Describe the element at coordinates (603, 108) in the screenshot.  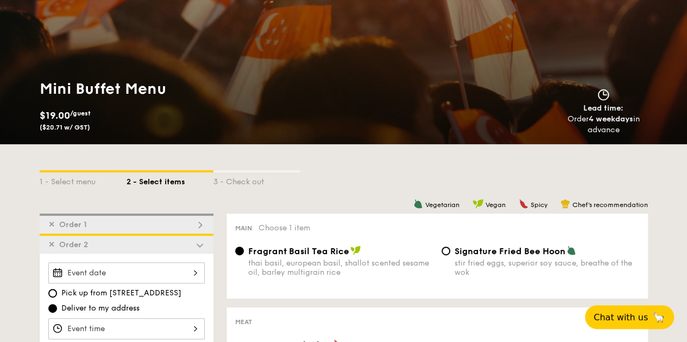
I see `span: Lead time:` at that location.